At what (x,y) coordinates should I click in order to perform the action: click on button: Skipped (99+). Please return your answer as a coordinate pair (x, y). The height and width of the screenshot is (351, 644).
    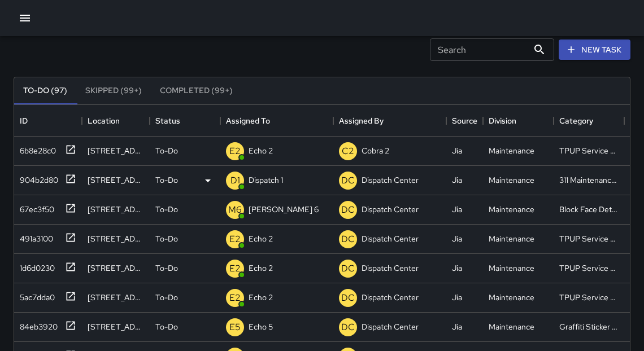
    Looking at the image, I should click on (113, 91).